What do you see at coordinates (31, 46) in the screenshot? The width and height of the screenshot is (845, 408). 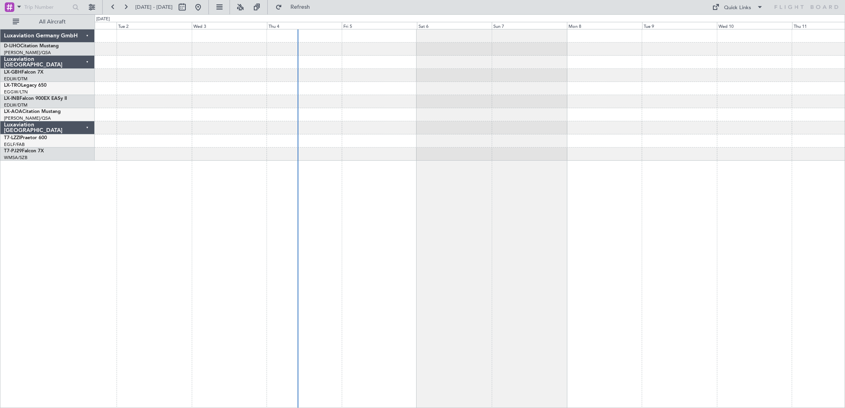 I see `a: D-IJHOCitation Mustang` at bounding box center [31, 46].